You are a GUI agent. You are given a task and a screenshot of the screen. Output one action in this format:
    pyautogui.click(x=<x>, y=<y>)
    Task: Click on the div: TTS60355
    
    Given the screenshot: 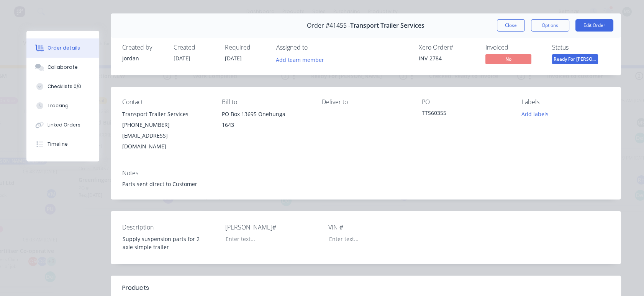 What is the action you would take?
    pyautogui.click(x=466, y=114)
    